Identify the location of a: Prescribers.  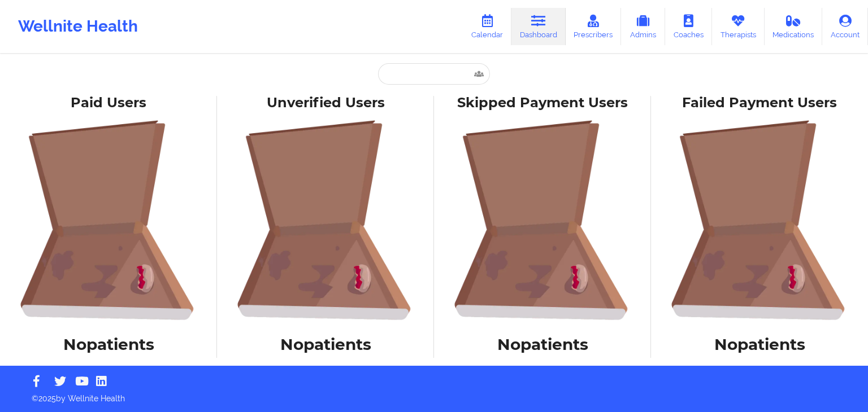
(593, 26).